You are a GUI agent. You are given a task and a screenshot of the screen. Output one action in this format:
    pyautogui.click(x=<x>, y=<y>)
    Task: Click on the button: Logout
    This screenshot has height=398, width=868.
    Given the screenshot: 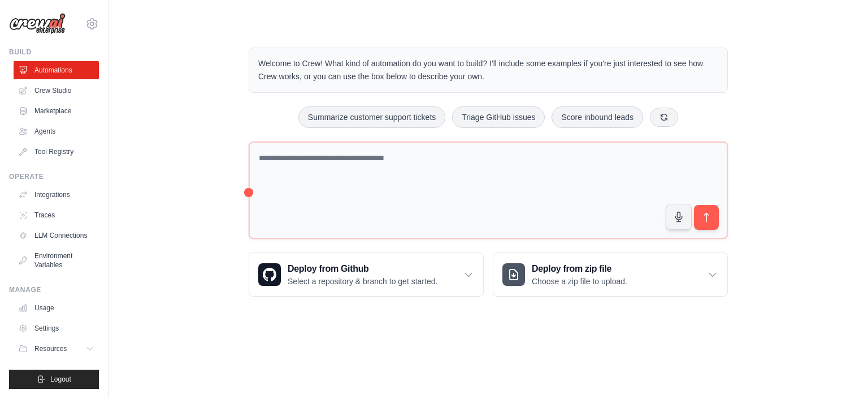 What is the action you would take?
    pyautogui.click(x=54, y=379)
    